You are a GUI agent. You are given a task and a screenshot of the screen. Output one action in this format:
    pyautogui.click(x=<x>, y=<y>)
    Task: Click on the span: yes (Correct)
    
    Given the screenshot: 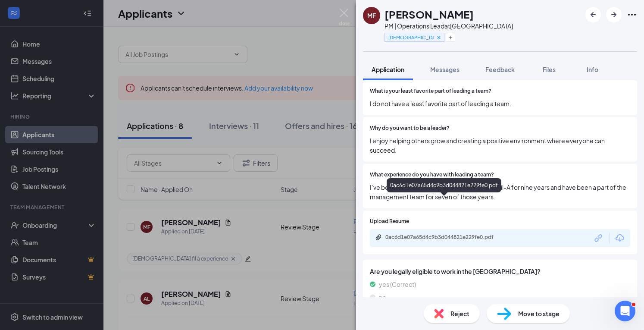 What is the action you would take?
    pyautogui.click(x=398, y=285)
    